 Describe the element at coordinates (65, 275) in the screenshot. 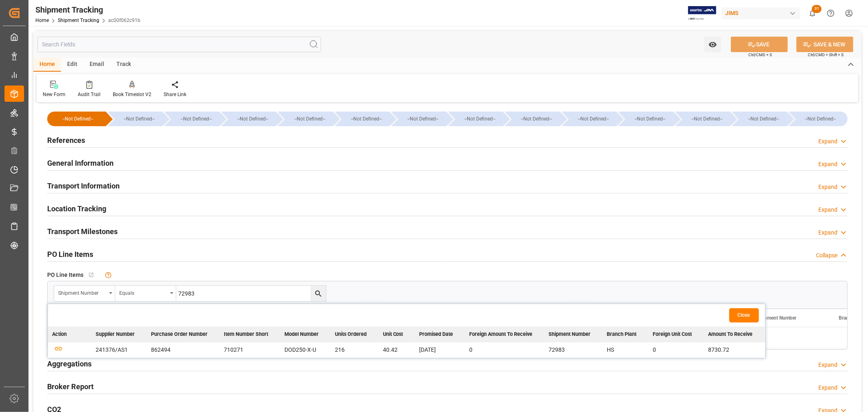

I see `span: PO Line Items` at that location.